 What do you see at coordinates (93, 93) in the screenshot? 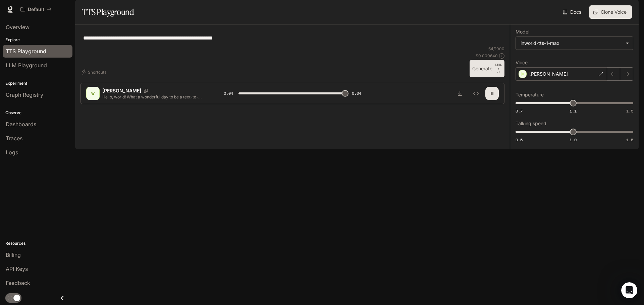
I see `div: W` at bounding box center [93, 93].